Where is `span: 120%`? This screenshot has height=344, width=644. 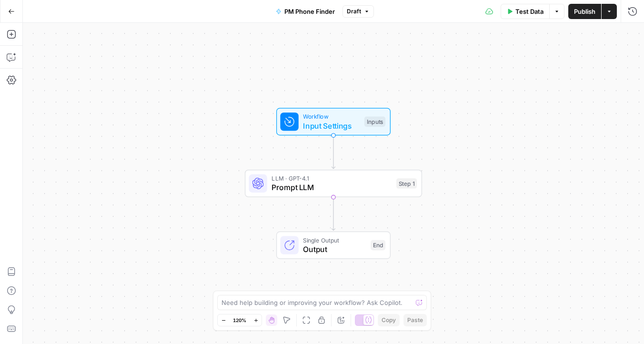
span: 120% is located at coordinates (240, 320).